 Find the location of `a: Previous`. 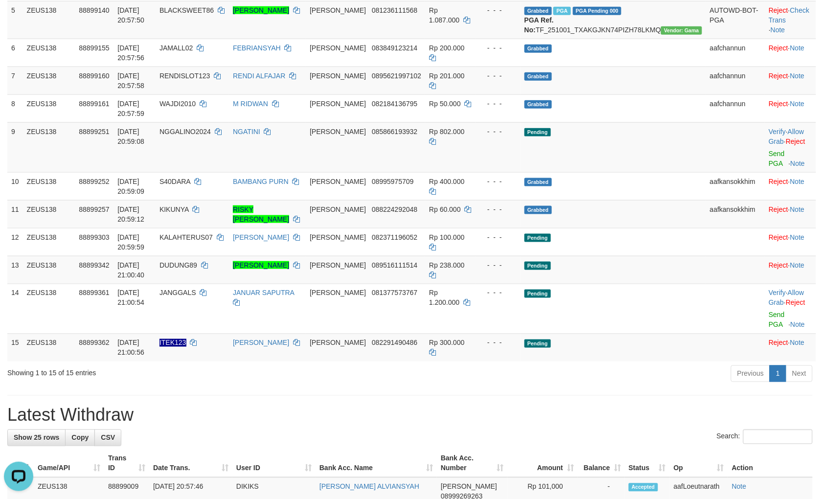

a: Previous is located at coordinates (750, 374).